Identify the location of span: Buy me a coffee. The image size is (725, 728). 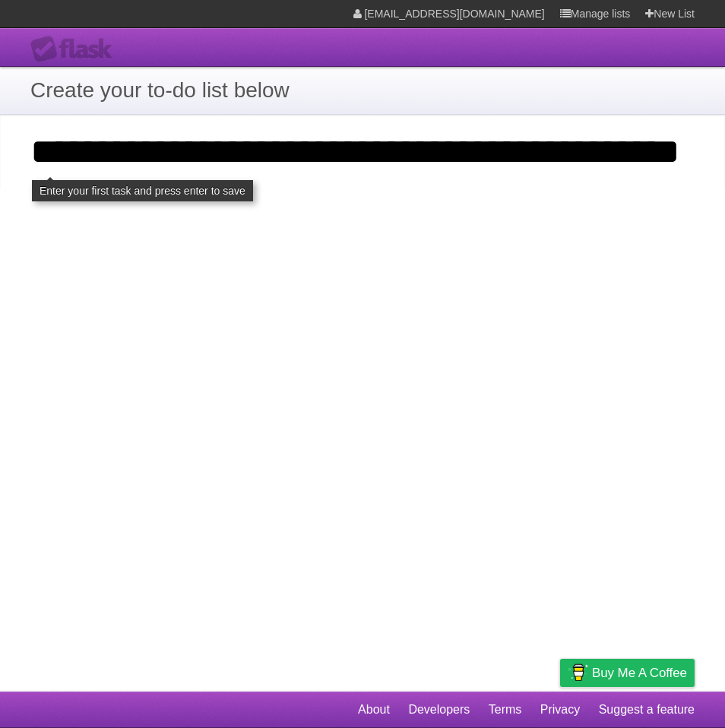
(639, 672).